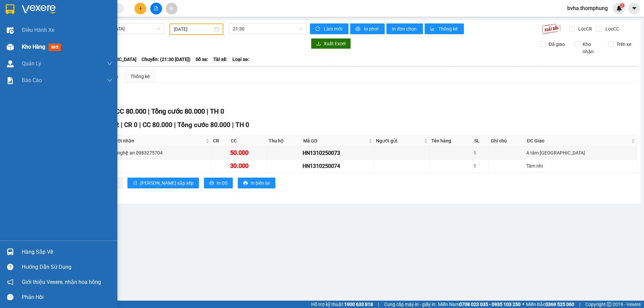 This screenshot has width=644, height=308. What do you see at coordinates (335, 43) in the screenshot?
I see `span: Xuất Excel` at bounding box center [335, 43].